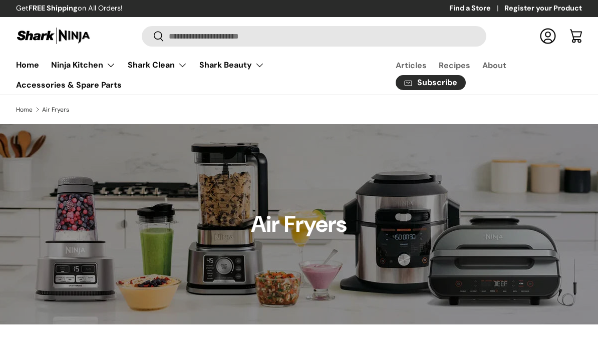 Image resolution: width=598 pixels, height=364 pixels. Describe the element at coordinates (53, 35) in the screenshot. I see `a: Shark Ninja Philippines` at that location.